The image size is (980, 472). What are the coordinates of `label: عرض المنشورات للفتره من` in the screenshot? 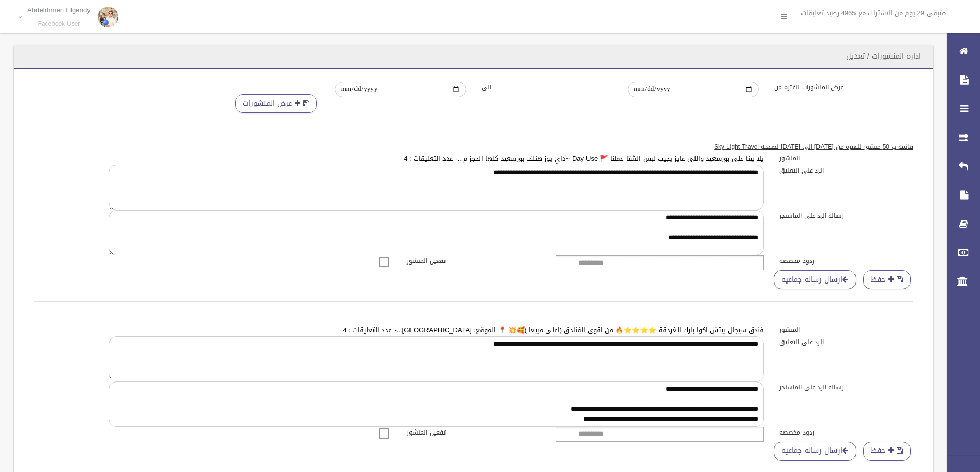 It's located at (839, 87).